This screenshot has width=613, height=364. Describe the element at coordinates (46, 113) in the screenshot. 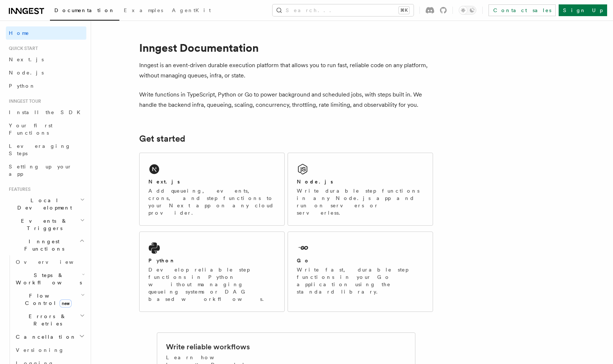

I see `span: Install the SDK` at that location.